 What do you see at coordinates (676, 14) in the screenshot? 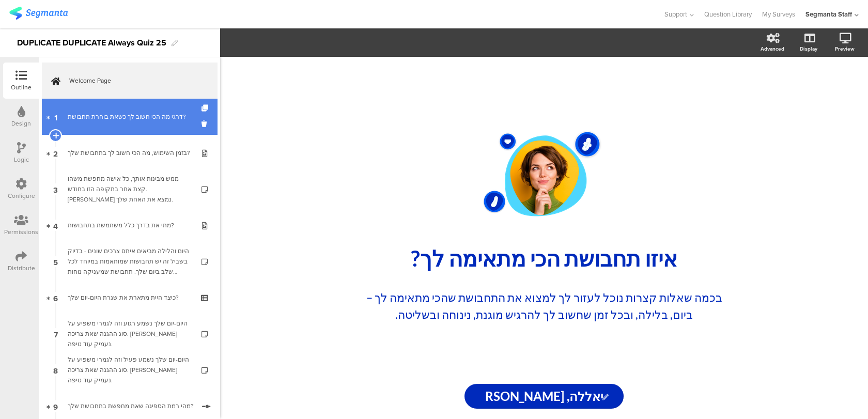
I see `span: Support` at bounding box center [676, 14].